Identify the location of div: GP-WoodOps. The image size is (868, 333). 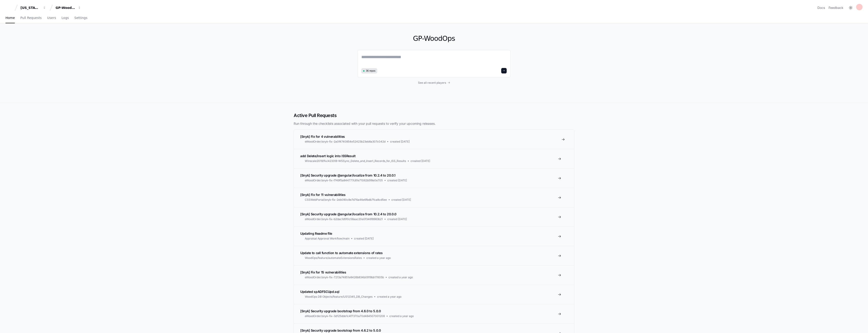
(65, 8).